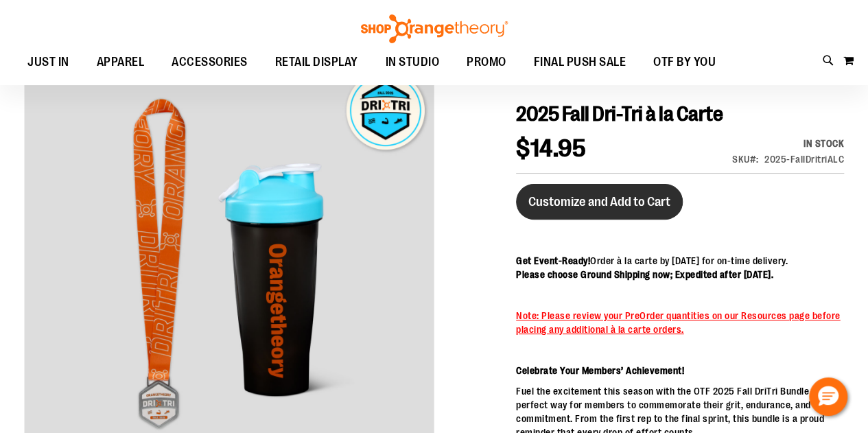  Describe the element at coordinates (121, 61) in the screenshot. I see `span: APPAREL` at that location.